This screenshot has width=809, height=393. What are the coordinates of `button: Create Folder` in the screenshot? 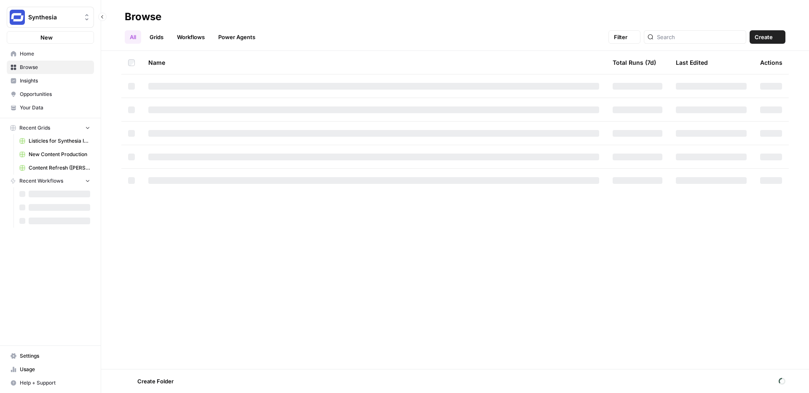 It's located at (152, 382).